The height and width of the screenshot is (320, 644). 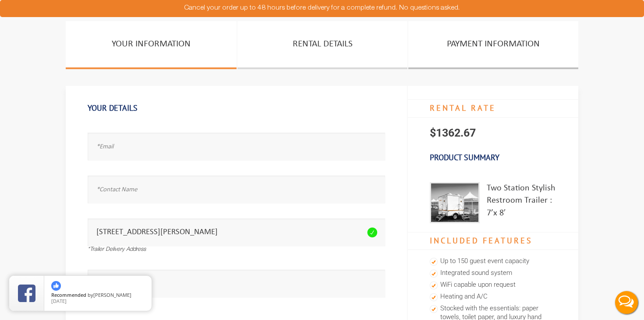 I want to click on span: Recommended, so click(x=69, y=295).